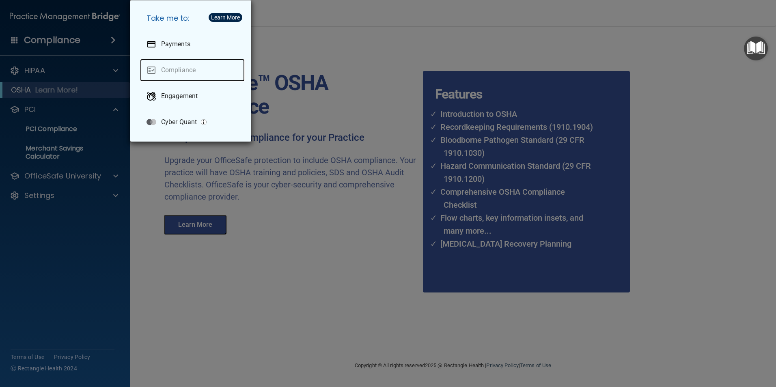 This screenshot has height=387, width=776. What do you see at coordinates (192, 44) in the screenshot?
I see `a: Payments` at bounding box center [192, 44].